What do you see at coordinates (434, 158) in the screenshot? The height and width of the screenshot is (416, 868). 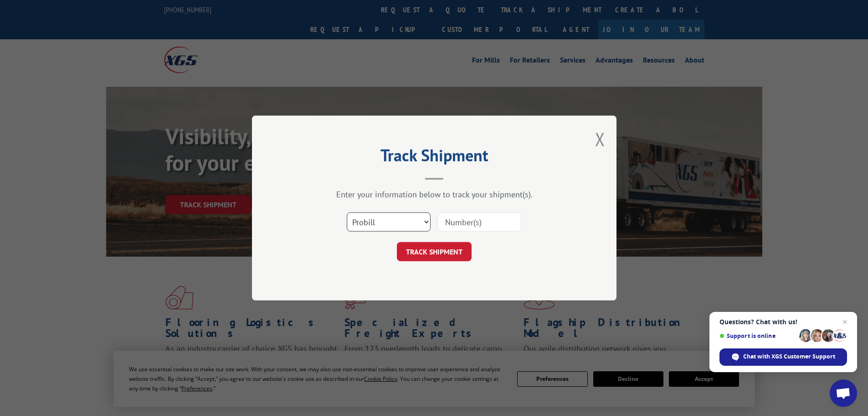 I see `h2: Track Shipment` at bounding box center [434, 158].